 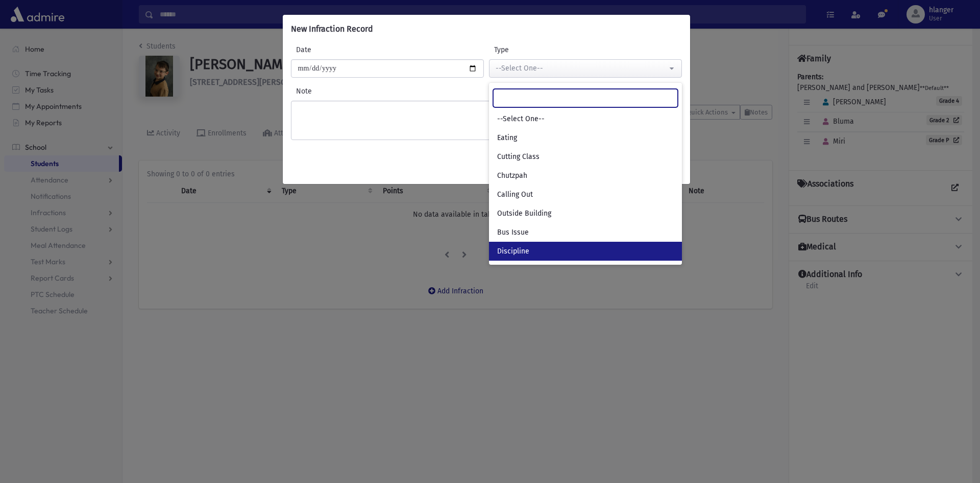 What do you see at coordinates (515, 194) in the screenshot?
I see `span: Calling Out` at bounding box center [515, 194].